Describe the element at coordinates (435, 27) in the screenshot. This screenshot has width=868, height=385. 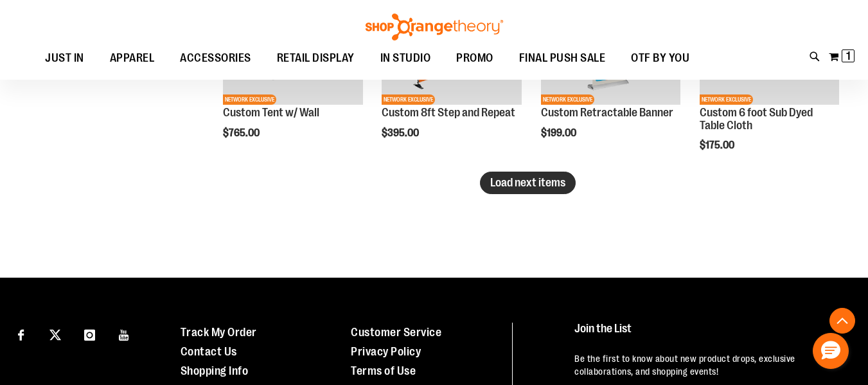
I see `img: Shop Orangetheory` at that location.